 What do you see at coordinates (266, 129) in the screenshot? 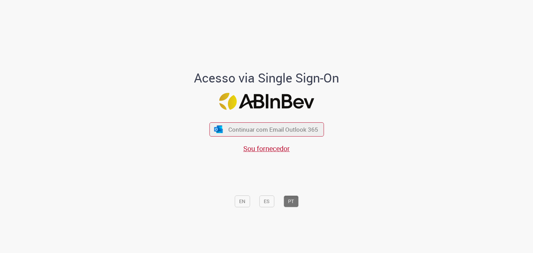
I see `button: ícone Azure/Microsoft 360 Continuar com Email Outlook 365` at bounding box center [266, 129].